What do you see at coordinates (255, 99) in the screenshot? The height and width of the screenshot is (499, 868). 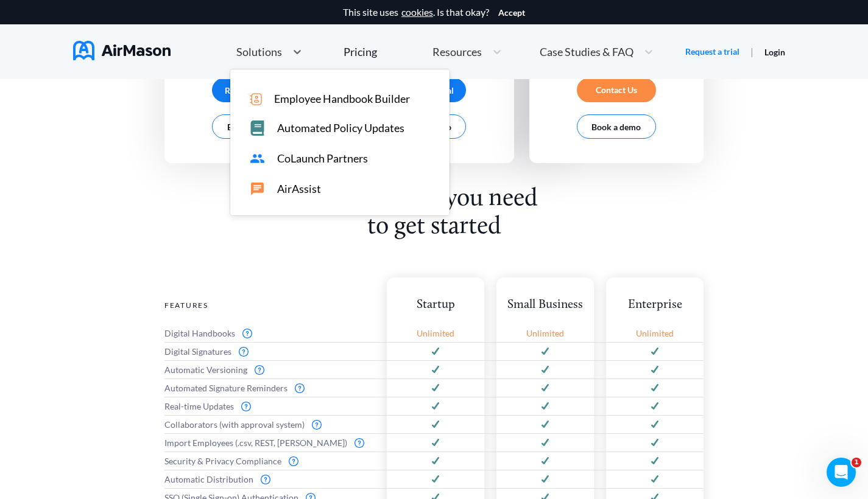 I see `img: icon` at bounding box center [255, 99].